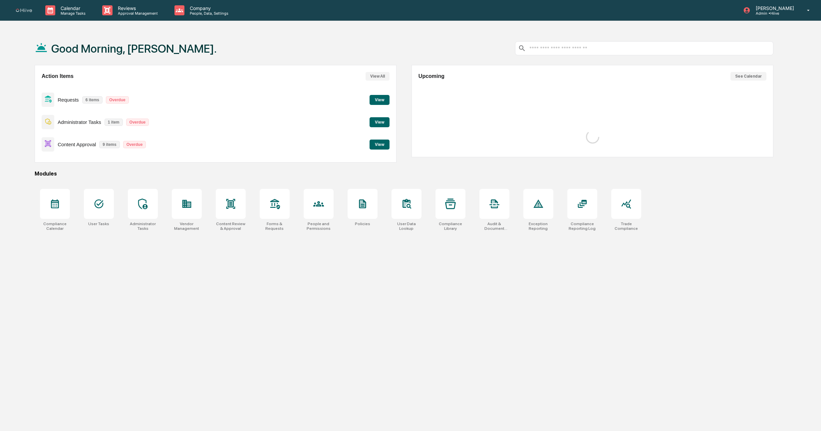  I want to click on div: Administrator Tasks, so click(143, 226).